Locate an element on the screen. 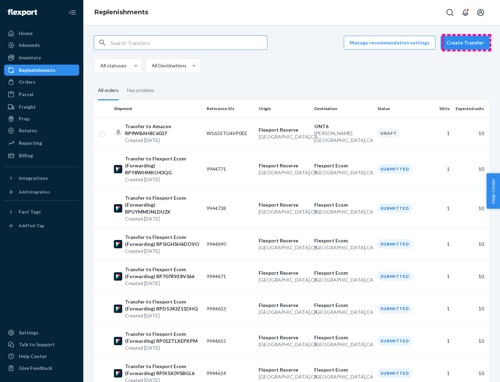  a: Add Fast Tag is located at coordinates (42, 226).